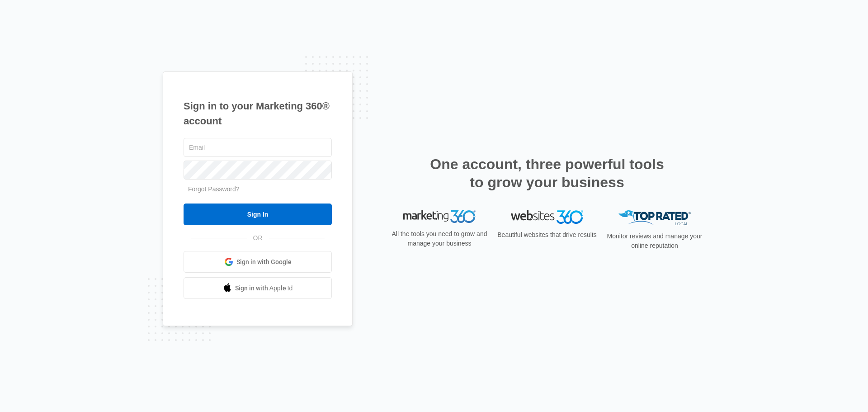 The image size is (868, 412). I want to click on a: Sign in with Google, so click(258, 262).